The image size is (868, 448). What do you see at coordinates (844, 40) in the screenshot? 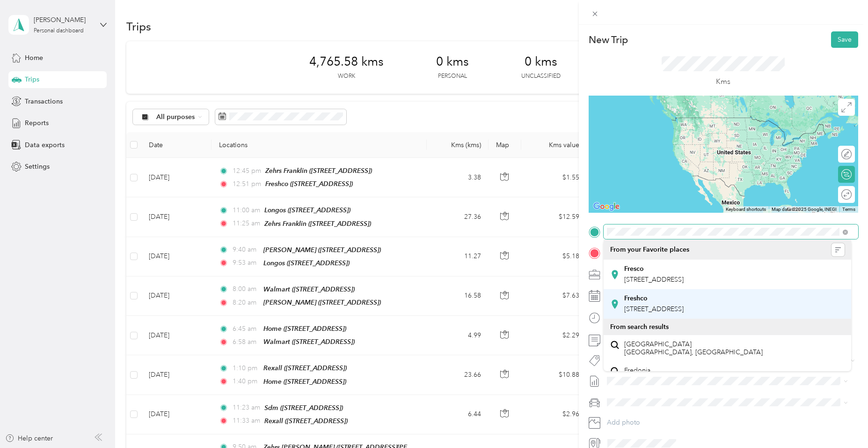
I see `button: Save` at bounding box center [844, 40].